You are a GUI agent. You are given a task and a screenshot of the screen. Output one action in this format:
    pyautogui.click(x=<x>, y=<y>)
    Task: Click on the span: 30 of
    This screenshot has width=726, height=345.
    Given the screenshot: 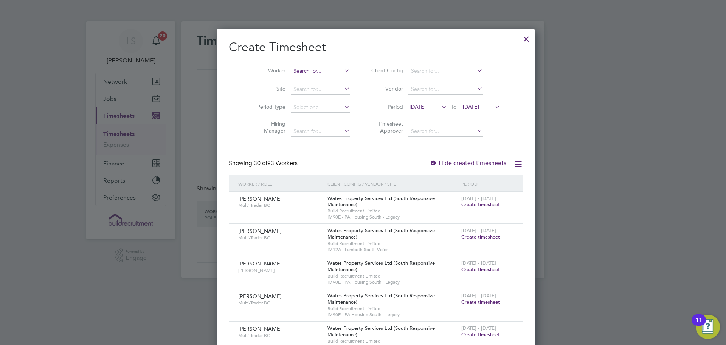 What is the action you would take?
    pyautogui.click(x=261, y=163)
    